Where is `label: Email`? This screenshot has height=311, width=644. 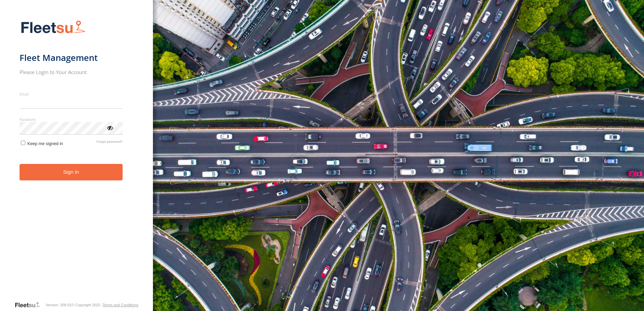 label: Email is located at coordinates (71, 94).